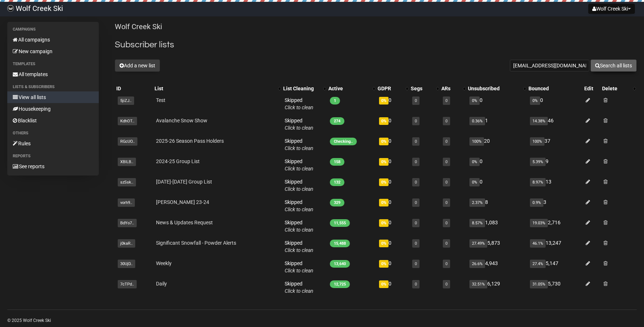 The width and height of the screenshot is (644, 327). Describe the element at coordinates (340, 223) in the screenshot. I see `span: 11,555` at that location.